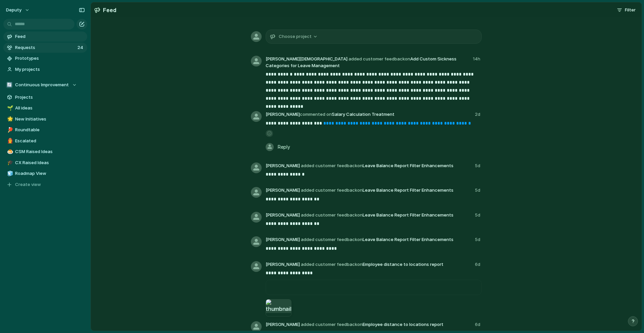 The width and height of the screenshot is (644, 333). Describe the element at coordinates (298, 36) in the screenshot. I see `button: Choose project` at that location.